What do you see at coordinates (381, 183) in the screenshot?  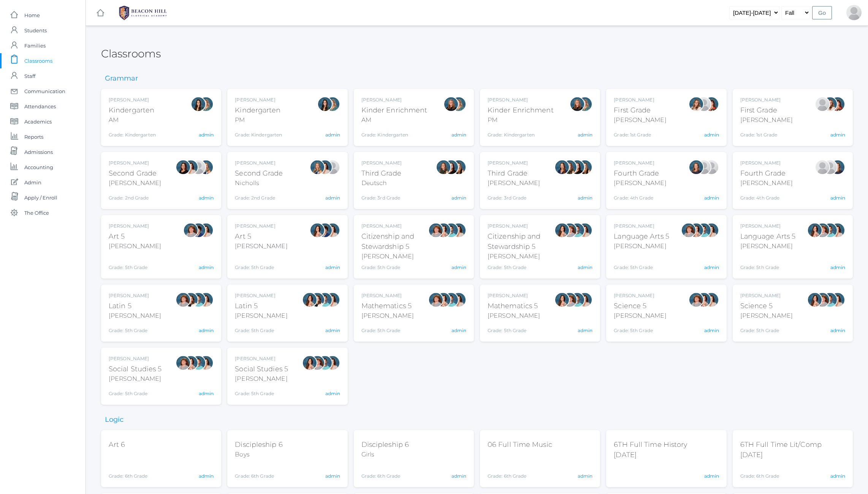 I see `div: Deutsch` at bounding box center [381, 183].